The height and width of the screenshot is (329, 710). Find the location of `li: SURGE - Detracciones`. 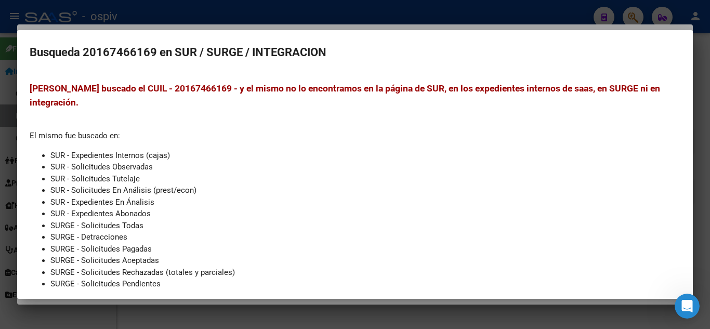

li: SURGE - Detracciones is located at coordinates (365, 237).